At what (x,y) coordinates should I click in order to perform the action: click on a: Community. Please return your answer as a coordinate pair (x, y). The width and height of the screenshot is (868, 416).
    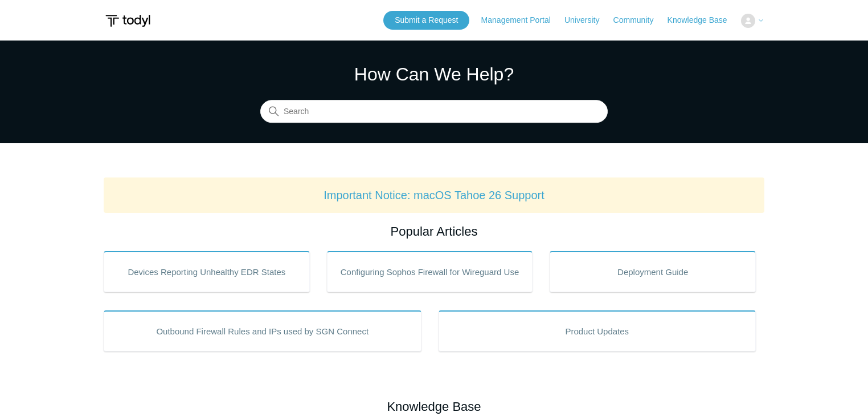
    Looking at the image, I should click on (639, 20).